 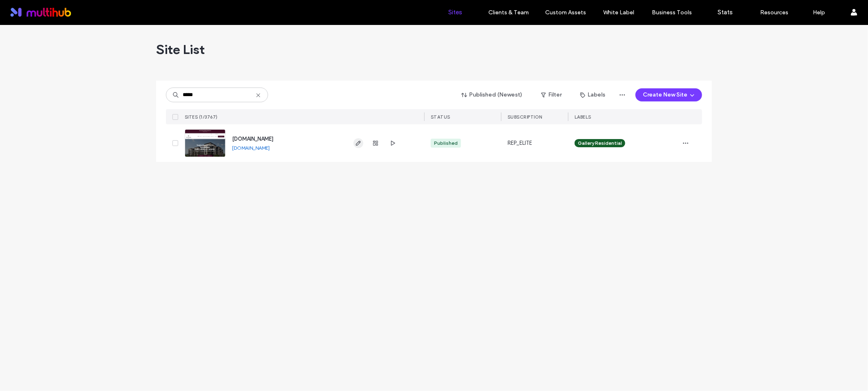 What do you see at coordinates (600, 143) in the screenshot?
I see `span: Gallery Residential` at bounding box center [600, 143].